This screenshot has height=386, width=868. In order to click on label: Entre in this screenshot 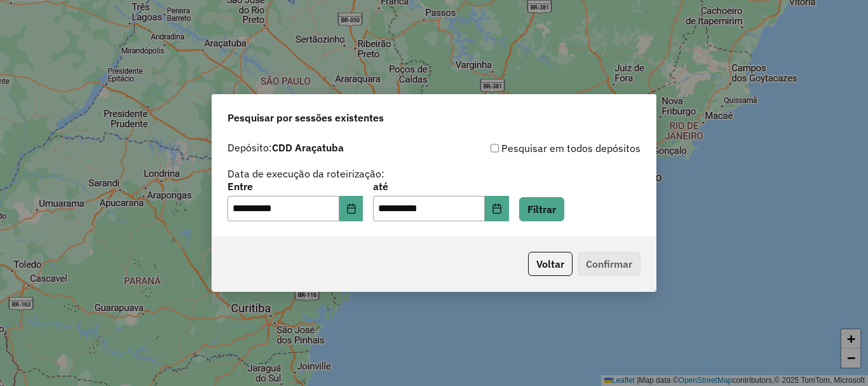, I will do `click(295, 186)`.